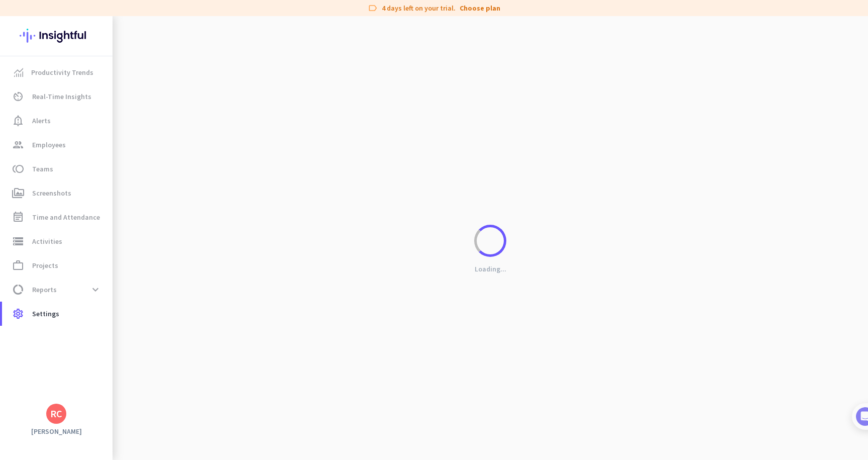  I want to click on p: About 10 minutes, so click(159, 137).